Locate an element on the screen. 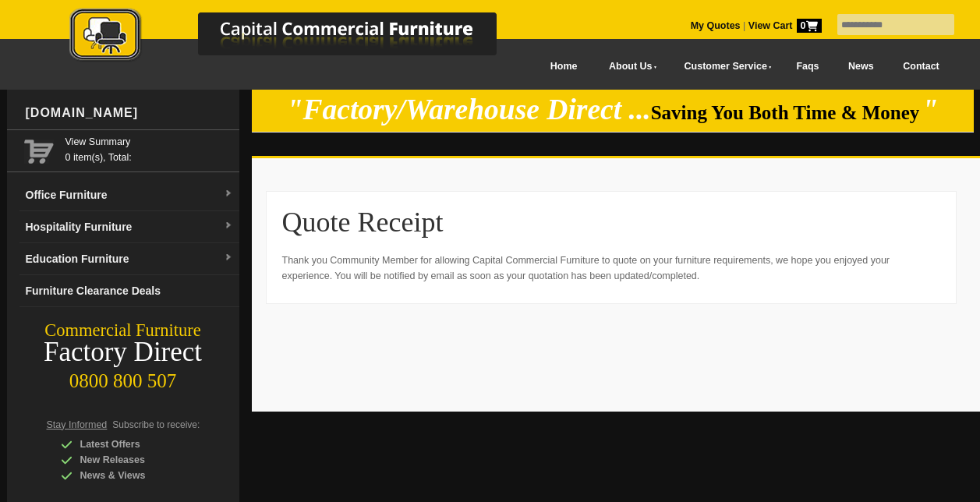  a: Contact is located at coordinates (920, 66).